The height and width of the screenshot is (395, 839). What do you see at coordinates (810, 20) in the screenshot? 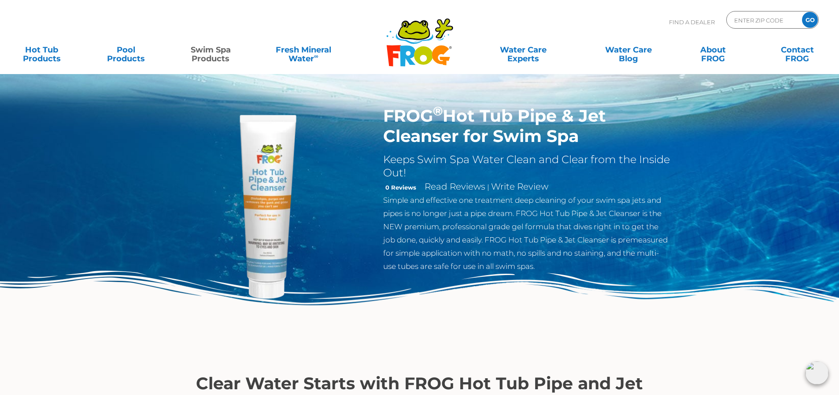
I see `input: GO` at bounding box center [810, 20].